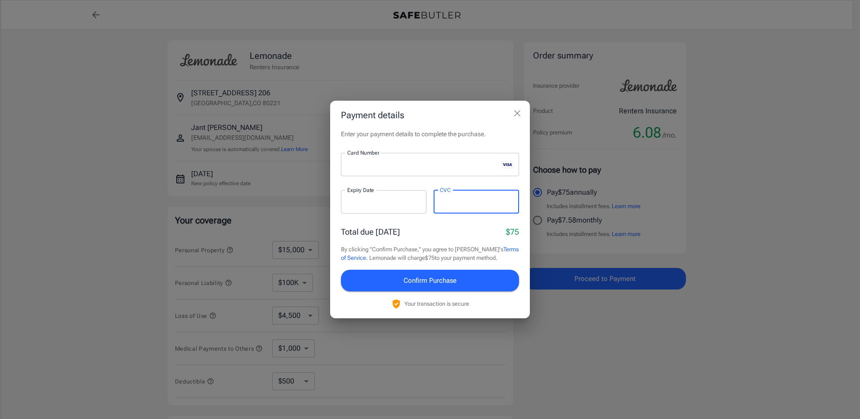 The width and height of the screenshot is (860, 419). I want to click on label: Expiry Date, so click(361, 190).